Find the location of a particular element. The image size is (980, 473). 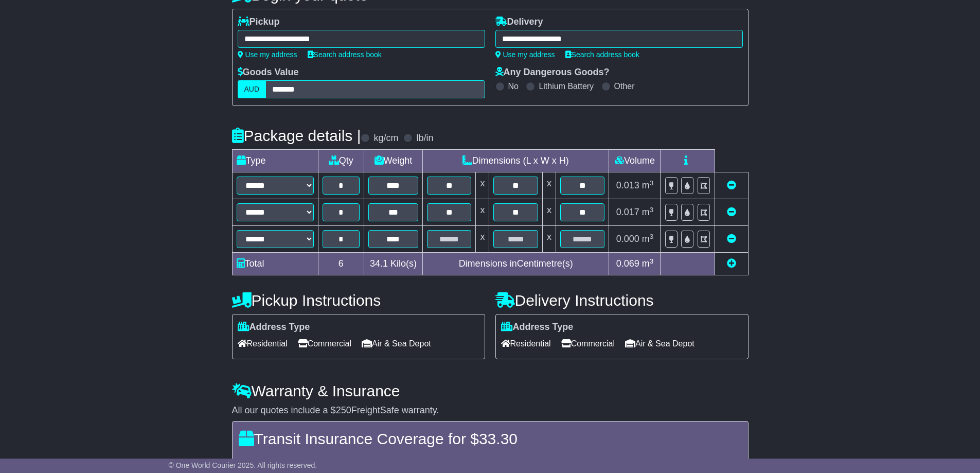

label: Any Dangerous Goods? is located at coordinates (553, 72).